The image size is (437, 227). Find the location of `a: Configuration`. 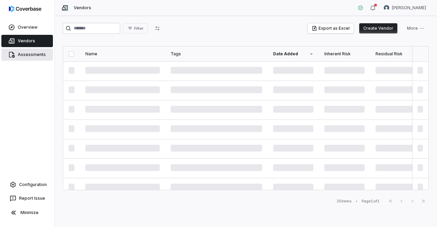

a: Configuration is located at coordinates (27, 185).